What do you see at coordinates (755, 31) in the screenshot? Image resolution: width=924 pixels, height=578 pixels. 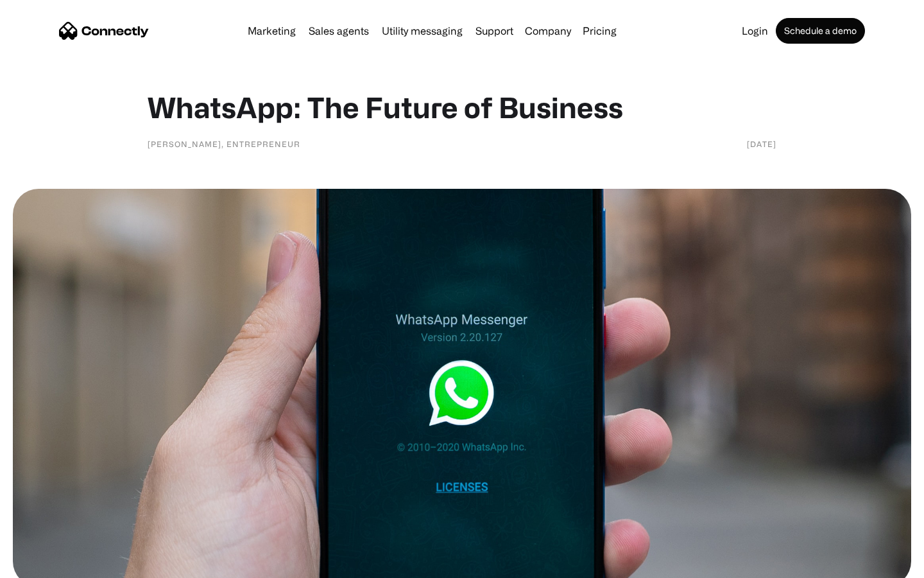 I see `a: Login` at bounding box center [755, 31].